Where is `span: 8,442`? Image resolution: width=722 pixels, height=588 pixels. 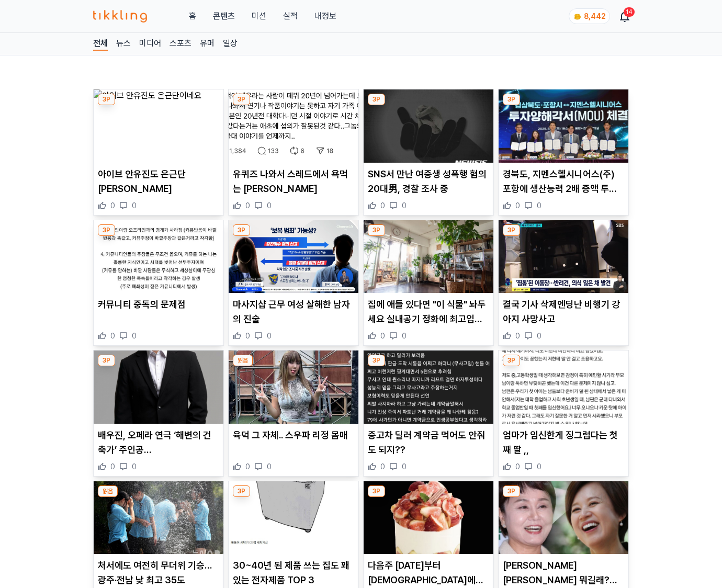
span: 8,442 is located at coordinates (594, 16).